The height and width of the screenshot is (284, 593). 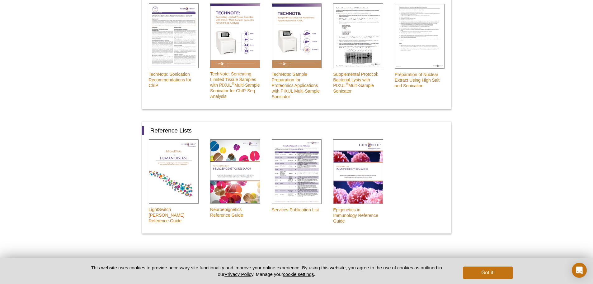 What do you see at coordinates (298, 274) in the screenshot?
I see `button: cookie settings` at bounding box center [298, 274].